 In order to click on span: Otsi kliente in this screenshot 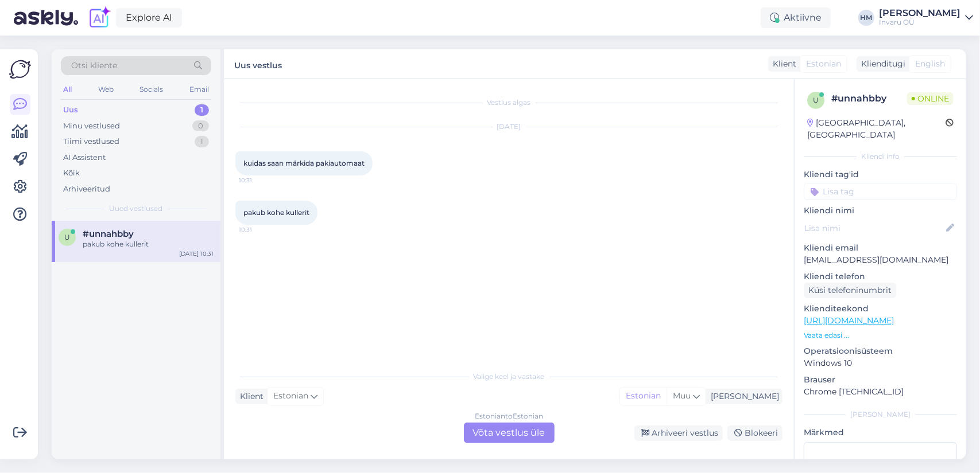, I will do `click(94, 66)`.